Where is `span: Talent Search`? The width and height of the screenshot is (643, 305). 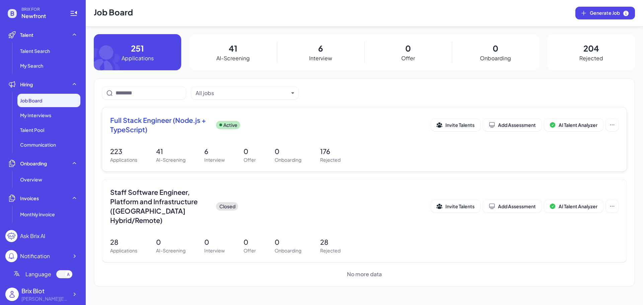 span: Talent Search is located at coordinates (35, 51).